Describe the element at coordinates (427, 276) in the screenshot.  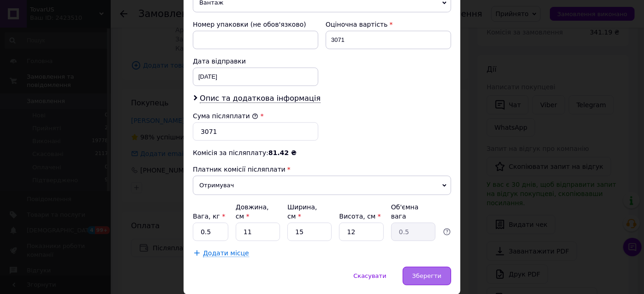
I see `span: Зберегти` at that location.